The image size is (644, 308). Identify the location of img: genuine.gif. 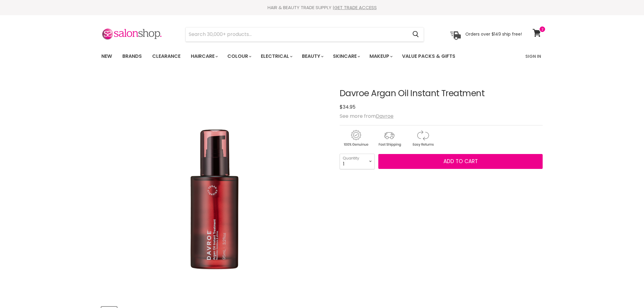
(356, 138).